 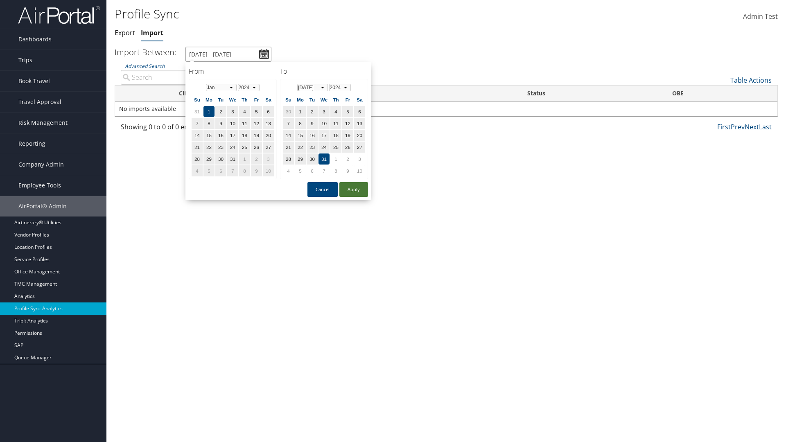 I want to click on td: 15, so click(x=209, y=135).